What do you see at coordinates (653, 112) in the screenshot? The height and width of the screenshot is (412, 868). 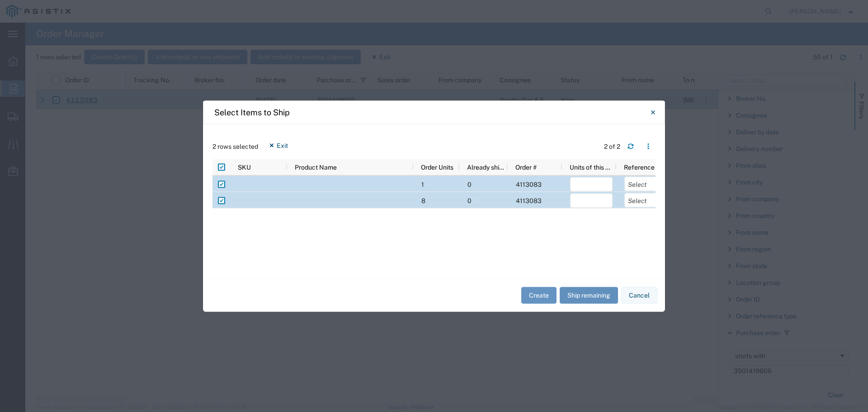 I see `button: Close` at bounding box center [653, 112].